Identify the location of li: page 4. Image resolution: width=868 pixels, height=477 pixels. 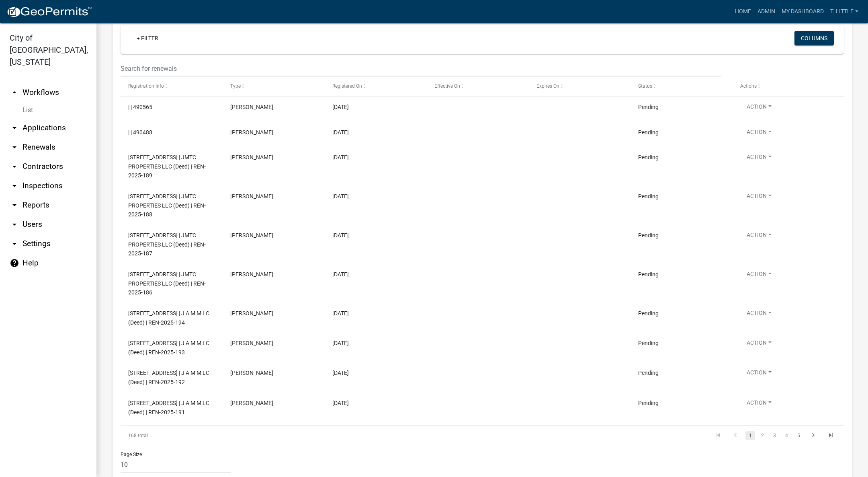
(786, 436).